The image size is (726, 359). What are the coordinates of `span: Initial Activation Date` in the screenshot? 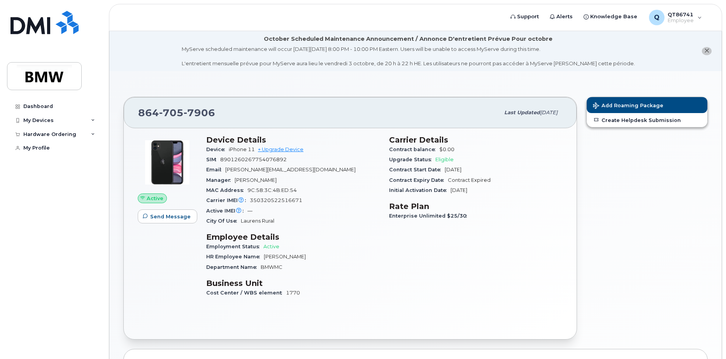 It's located at (420, 190).